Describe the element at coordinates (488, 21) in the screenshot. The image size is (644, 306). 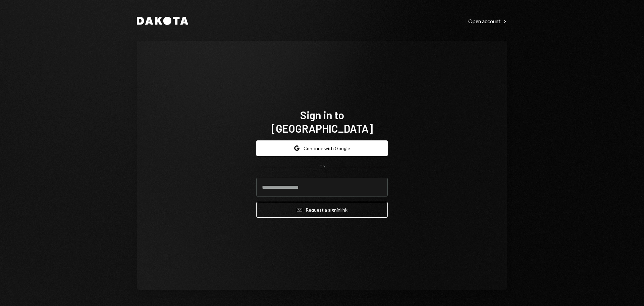
I see `a: Open account` at that location.